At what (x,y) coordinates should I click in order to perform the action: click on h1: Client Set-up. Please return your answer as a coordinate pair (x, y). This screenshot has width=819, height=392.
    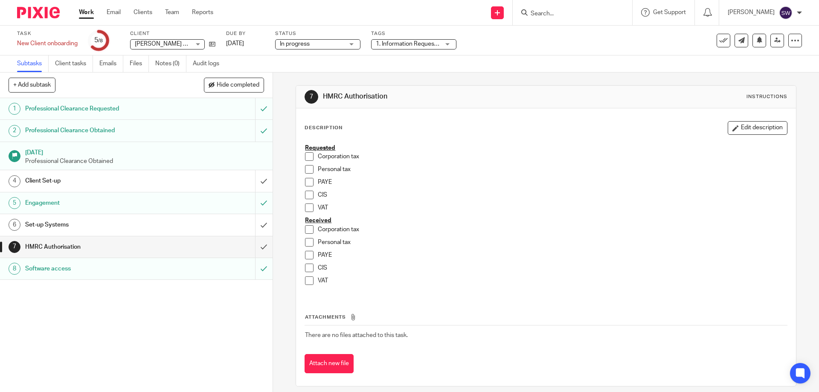
    Looking at the image, I should click on (99, 181).